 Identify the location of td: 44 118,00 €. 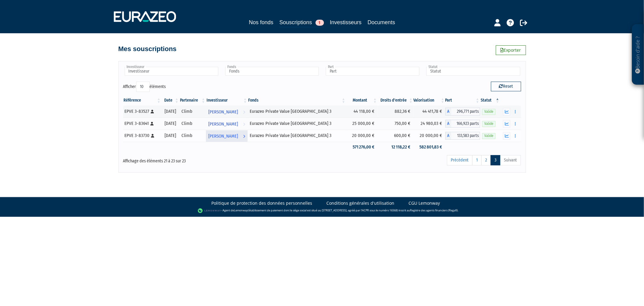
(362, 111).